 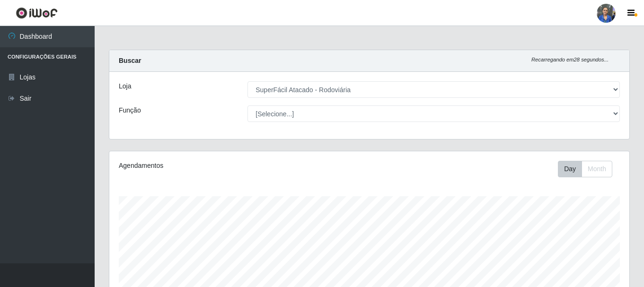 I want to click on div: First group, so click(x=585, y=169).